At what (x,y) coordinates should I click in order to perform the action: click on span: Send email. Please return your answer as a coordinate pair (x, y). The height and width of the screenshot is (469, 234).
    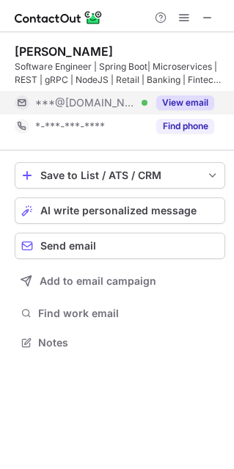
    Looking at the image, I should click on (68, 246).